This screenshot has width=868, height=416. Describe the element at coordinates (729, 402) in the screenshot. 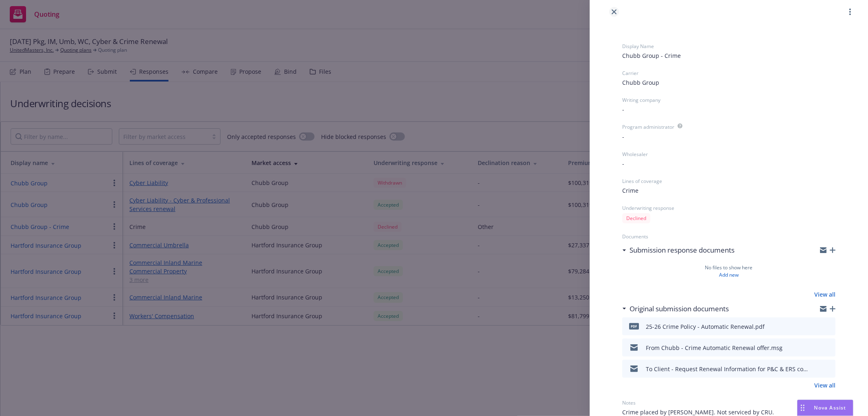

I see `span: Notes` at that location.